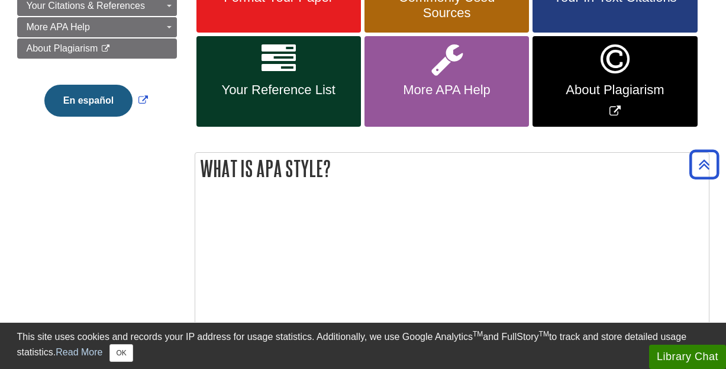 This screenshot has width=726, height=369. I want to click on h2: What is APA Style?, so click(452, 168).